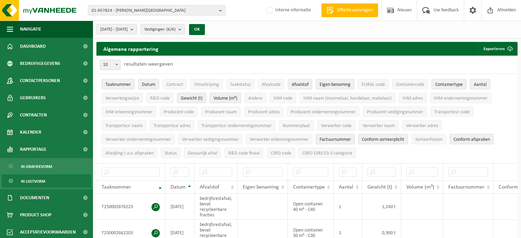 The height and width of the screenshot is (238, 521). I want to click on span: 10, so click(110, 65).